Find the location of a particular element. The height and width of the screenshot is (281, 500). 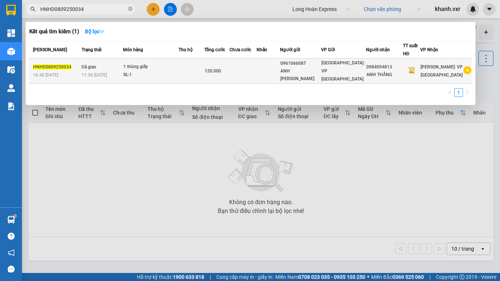

div: 1 thùng giấy is located at coordinates (151, 67).